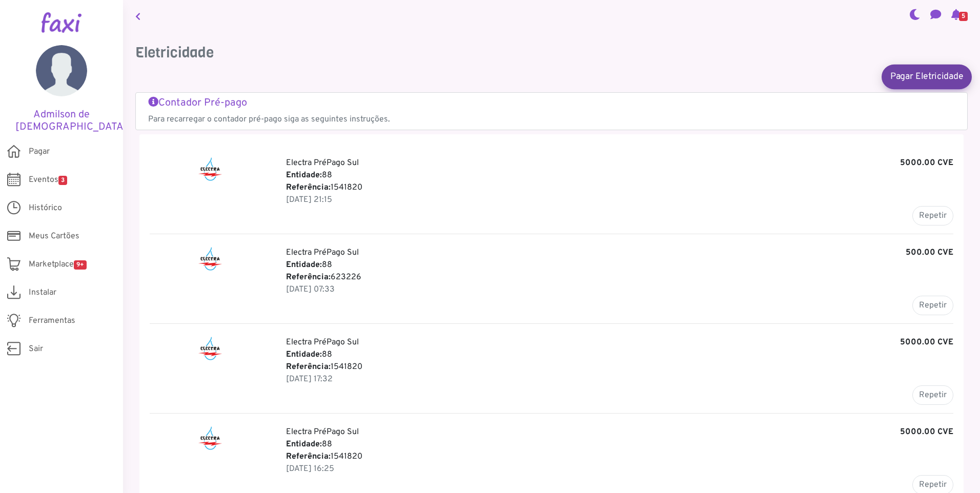 Image resolution: width=980 pixels, height=493 pixels. I want to click on p: 23 Aug 2025, 18:32, so click(620, 379).